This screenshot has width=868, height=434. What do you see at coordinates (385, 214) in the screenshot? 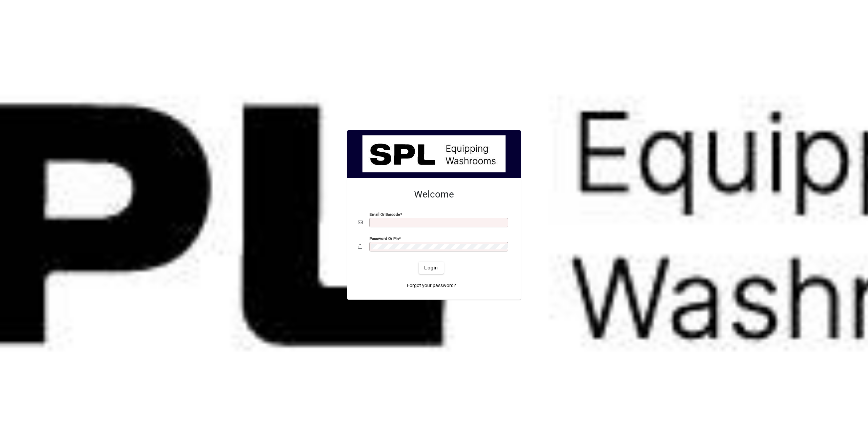
I see `mat-label: Email or Barcode` at bounding box center [385, 214].